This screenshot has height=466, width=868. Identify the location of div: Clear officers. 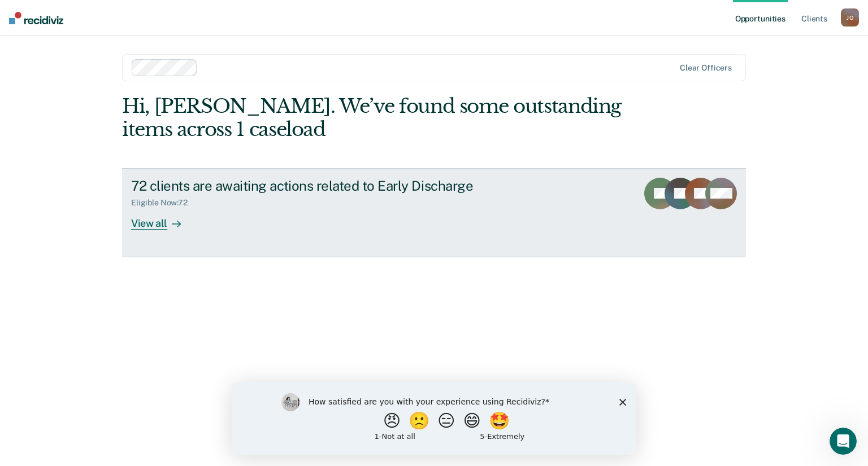
(706, 68).